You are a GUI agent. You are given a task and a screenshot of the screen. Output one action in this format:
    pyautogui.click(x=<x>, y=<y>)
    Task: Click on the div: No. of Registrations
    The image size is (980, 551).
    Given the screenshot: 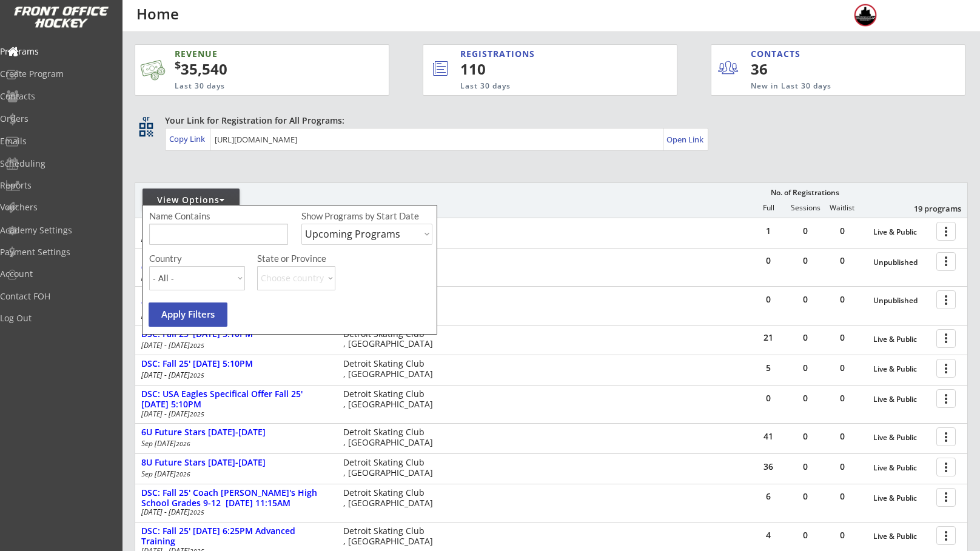 What is the action you would take?
    pyautogui.click(x=805, y=193)
    